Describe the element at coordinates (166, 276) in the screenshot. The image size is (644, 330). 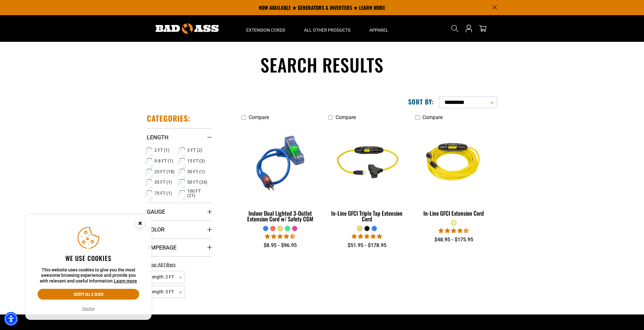
I see `span: Length: 2 FT` at that location.